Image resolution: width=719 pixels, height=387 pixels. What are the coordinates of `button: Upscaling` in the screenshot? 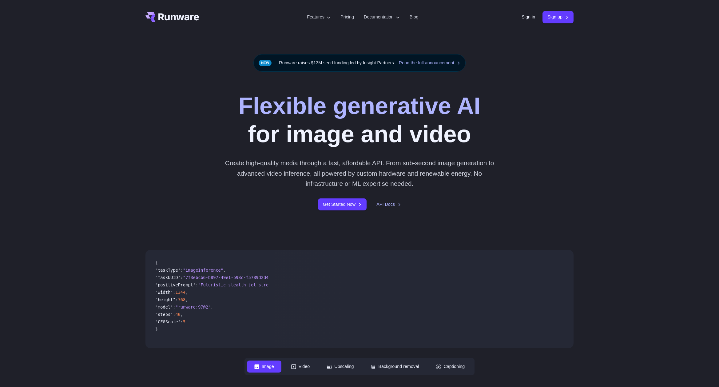 It's located at (340, 366).